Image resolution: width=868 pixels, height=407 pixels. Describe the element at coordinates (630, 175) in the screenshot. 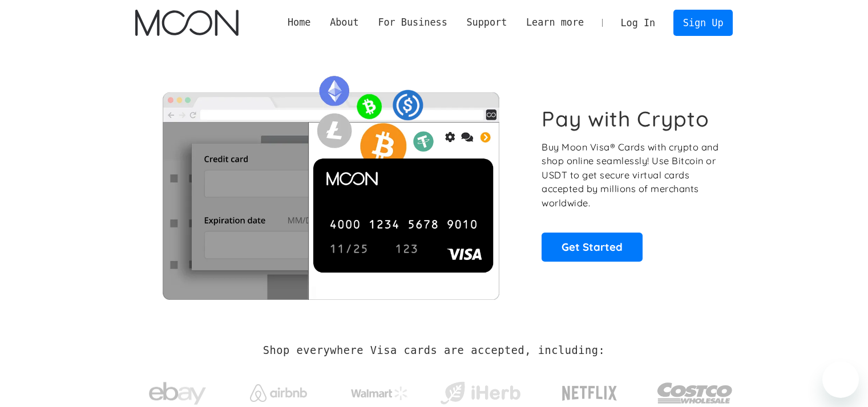

I see `p: Buy Moon Visa® Cards with crypto and shop online seamlessly! Use Bitcoin or USDT to get secure vi...` at that location.